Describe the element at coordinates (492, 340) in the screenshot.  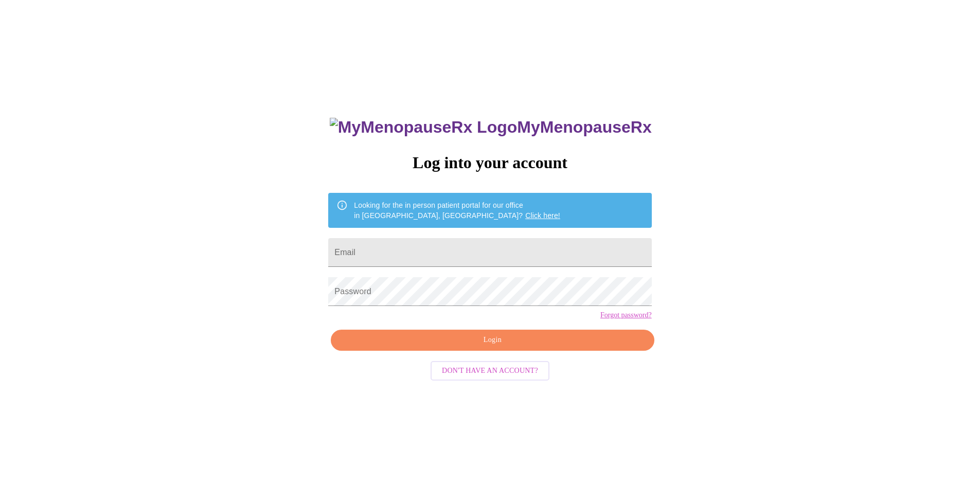
I see `span: Login` at that location.